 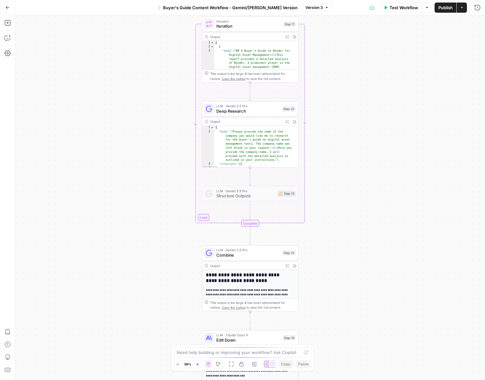 I want to click on button: Copy, so click(x=286, y=364).